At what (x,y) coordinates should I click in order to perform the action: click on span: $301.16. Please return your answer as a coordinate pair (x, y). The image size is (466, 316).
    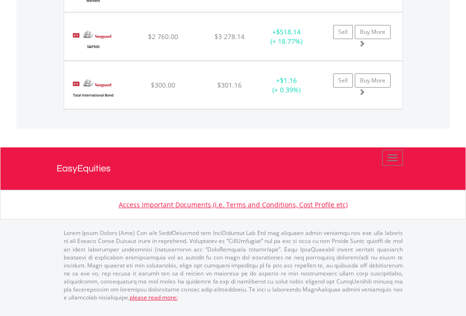
    Looking at the image, I should click on (229, 85).